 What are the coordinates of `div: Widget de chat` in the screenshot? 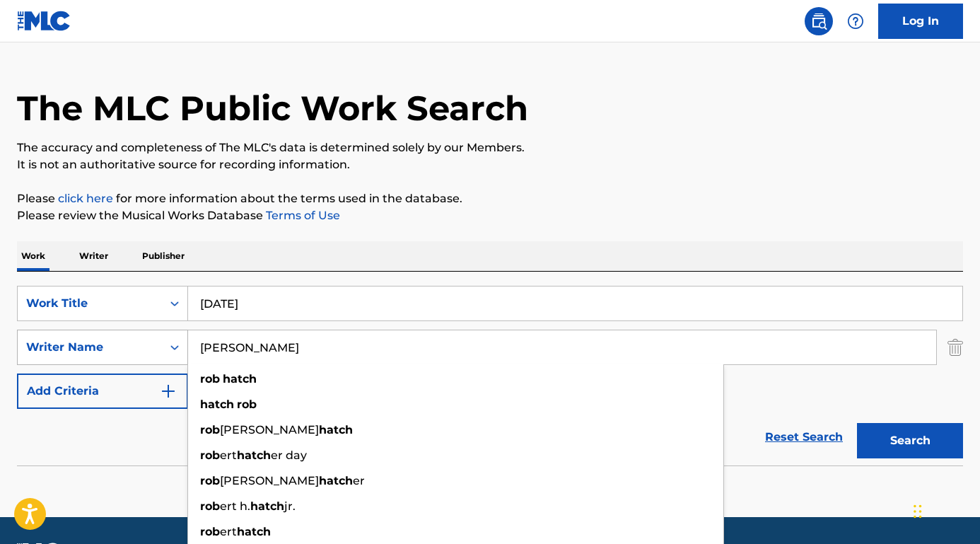 It's located at (945, 511).